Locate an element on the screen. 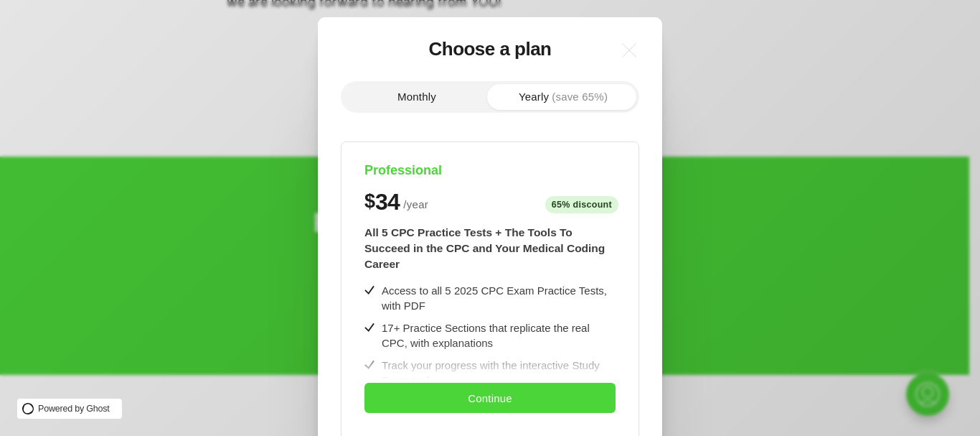  span: (save 65%) is located at coordinates (580, 96).